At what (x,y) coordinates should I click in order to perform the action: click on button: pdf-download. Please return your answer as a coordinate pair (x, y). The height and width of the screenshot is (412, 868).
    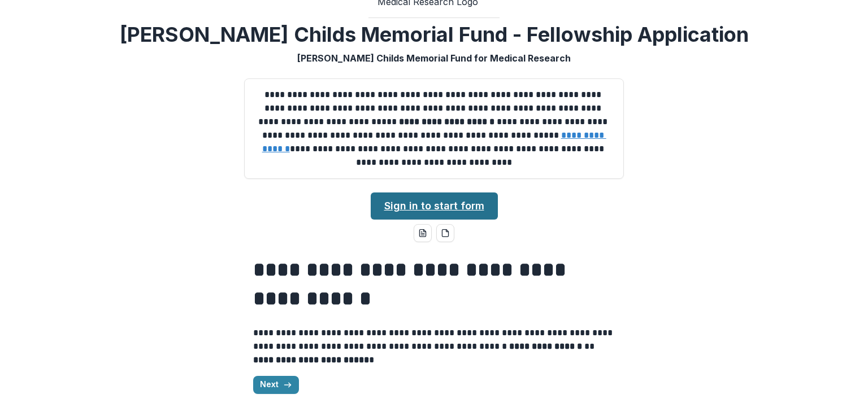
    Looking at the image, I should click on (445, 233).